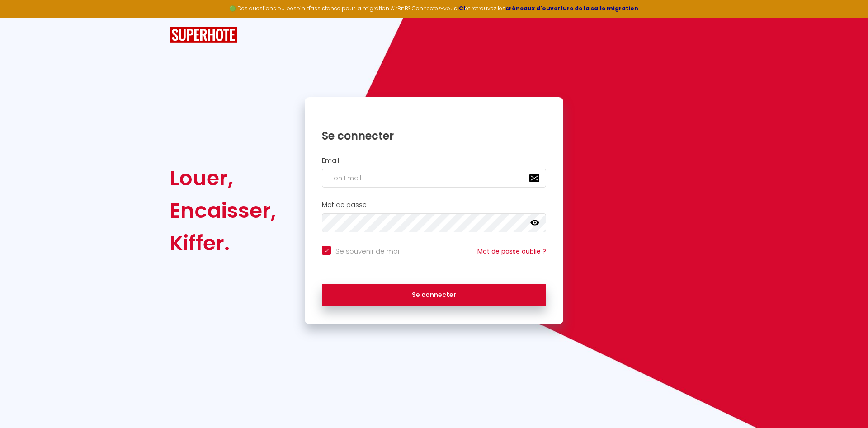  What do you see at coordinates (223, 243) in the screenshot?
I see `div: Kiffer.` at bounding box center [223, 243].